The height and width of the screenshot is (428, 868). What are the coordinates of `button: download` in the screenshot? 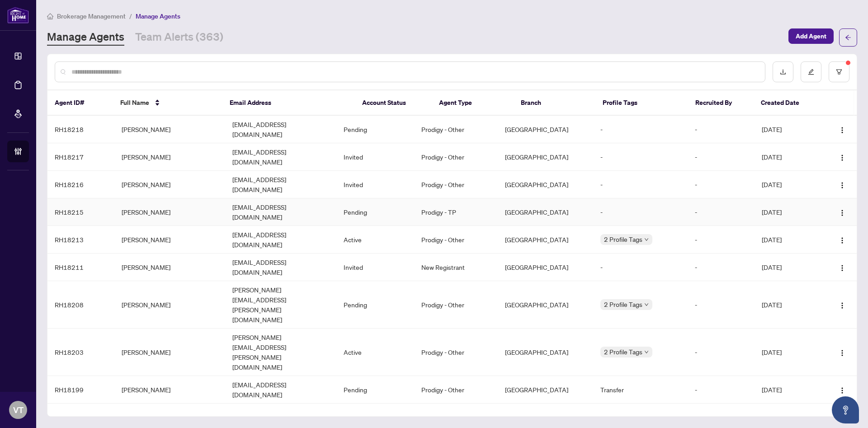 It's located at (783, 72).